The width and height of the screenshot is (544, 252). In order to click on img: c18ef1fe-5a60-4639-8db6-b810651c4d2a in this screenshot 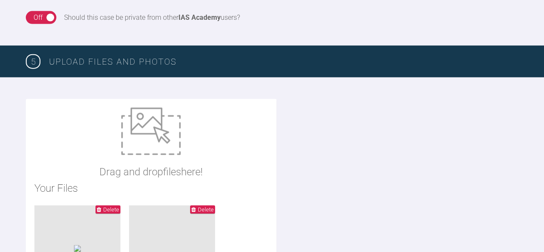, I will do `click(77, 248)`.